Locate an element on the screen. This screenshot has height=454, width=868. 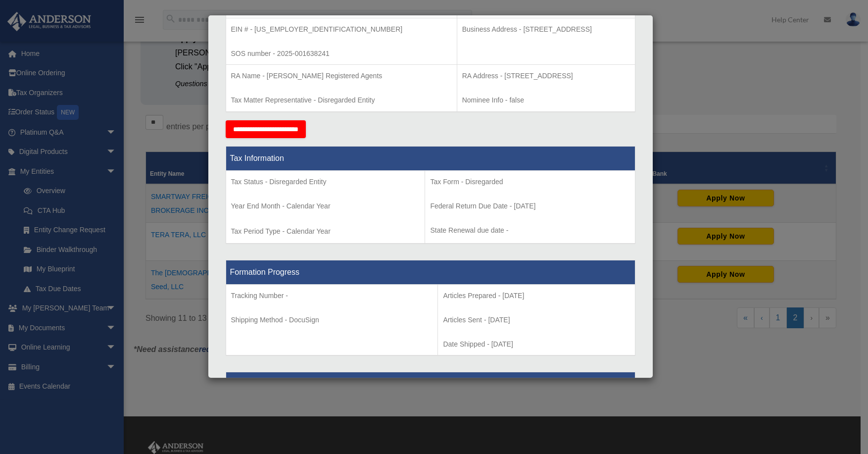
th: Tax Information is located at coordinates (430, 158).